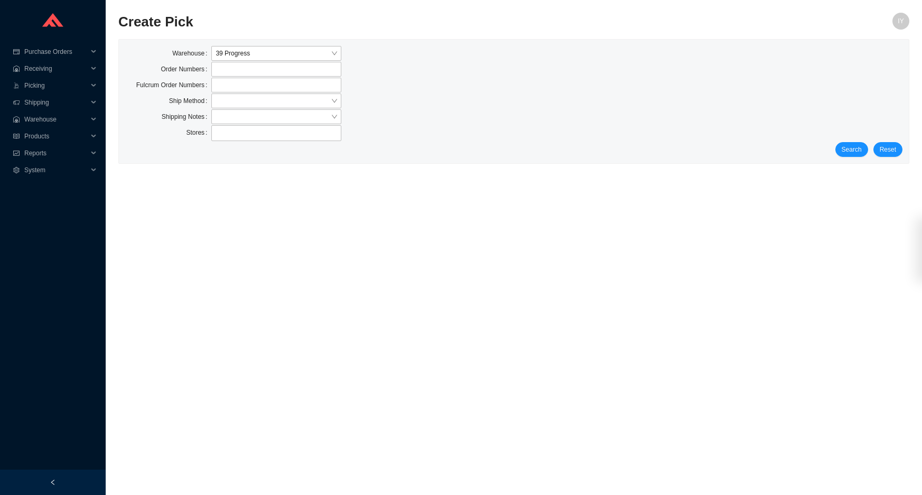 This screenshot has height=495, width=922. I want to click on button: Search, so click(852, 150).